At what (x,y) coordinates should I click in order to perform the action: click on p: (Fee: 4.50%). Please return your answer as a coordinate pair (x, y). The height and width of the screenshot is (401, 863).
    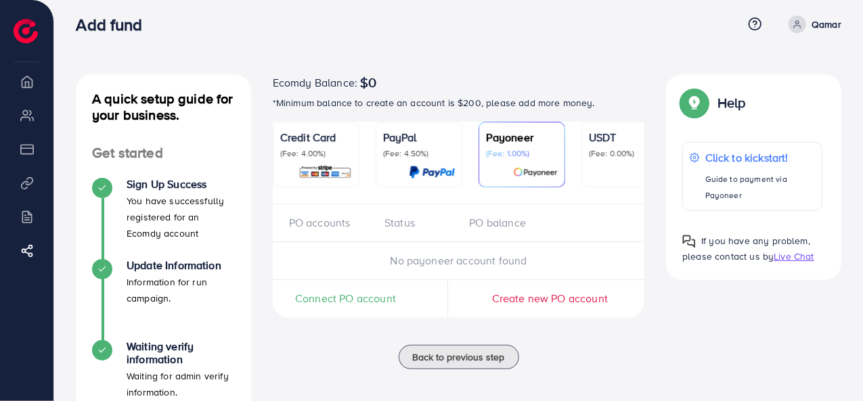
    Looking at the image, I should click on (419, 154).